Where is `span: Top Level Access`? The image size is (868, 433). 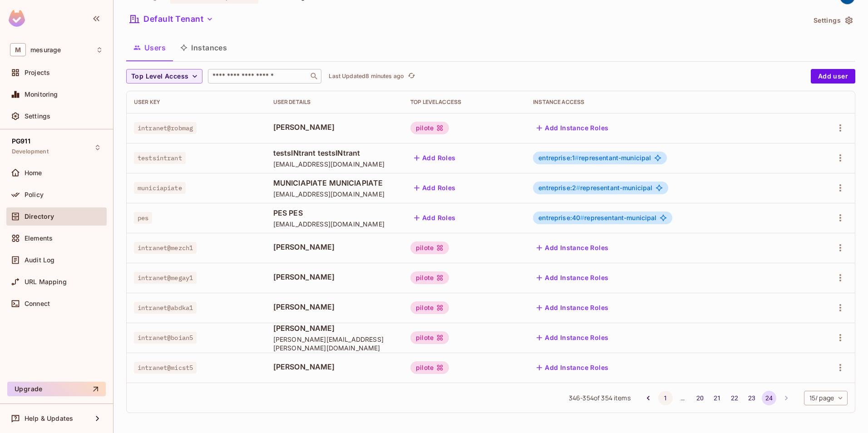 span: Top Level Access is located at coordinates (160, 76).